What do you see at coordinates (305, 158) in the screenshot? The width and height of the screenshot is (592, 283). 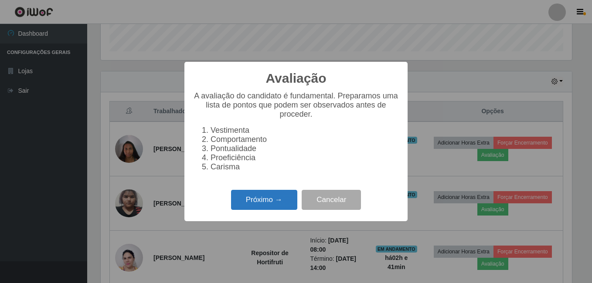 I see `li: Proeficiência` at bounding box center [305, 158].